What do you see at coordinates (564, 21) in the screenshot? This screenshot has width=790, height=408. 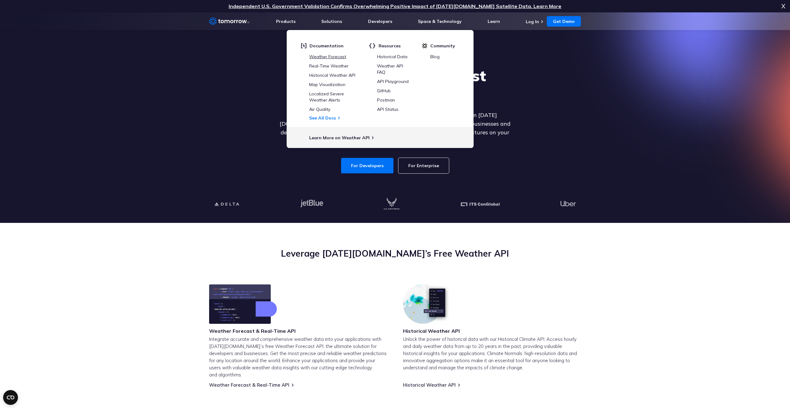 I see `a: Get Demo` at bounding box center [564, 21].